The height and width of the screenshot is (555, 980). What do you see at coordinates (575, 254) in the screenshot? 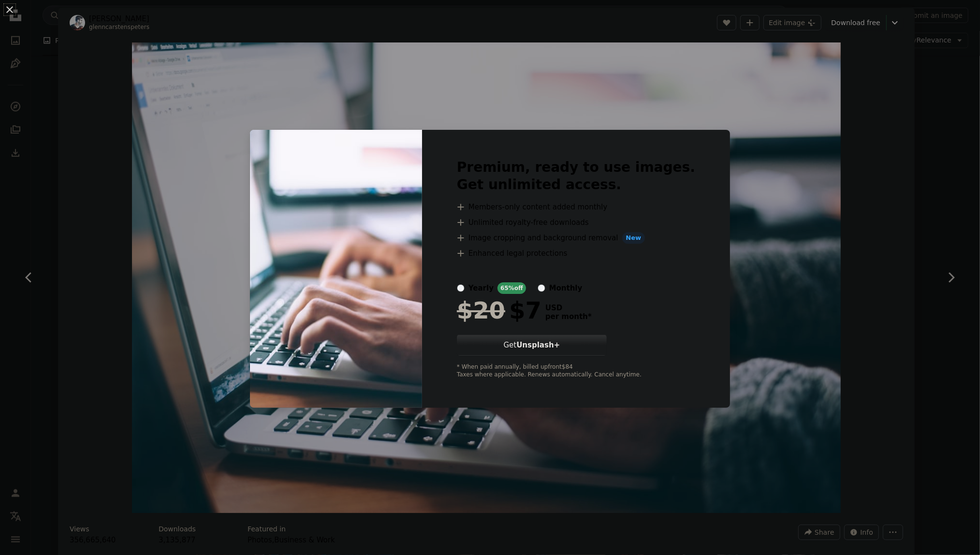
I see `li: Enhanced legal protections` at bounding box center [575, 254].